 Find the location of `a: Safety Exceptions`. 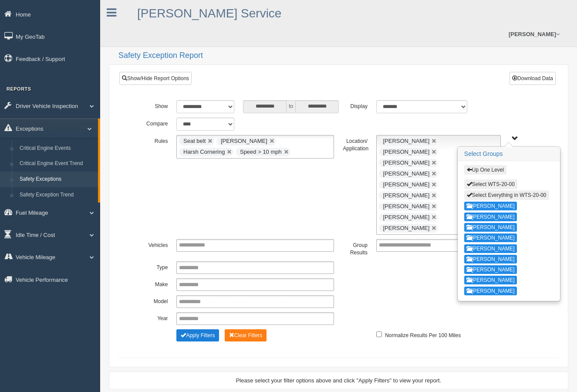

a: Safety Exceptions is located at coordinates (56, 179).